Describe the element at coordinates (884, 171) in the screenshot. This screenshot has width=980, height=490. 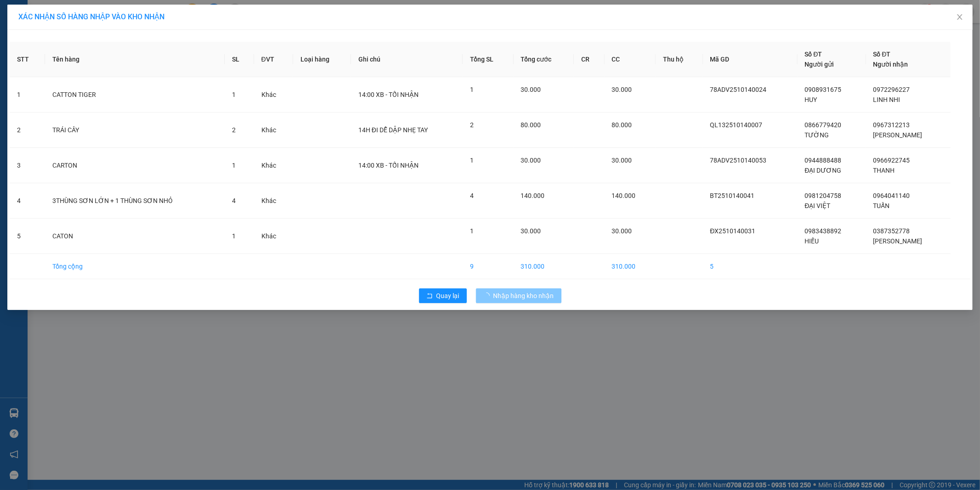
I see `span: THANH` at that location.